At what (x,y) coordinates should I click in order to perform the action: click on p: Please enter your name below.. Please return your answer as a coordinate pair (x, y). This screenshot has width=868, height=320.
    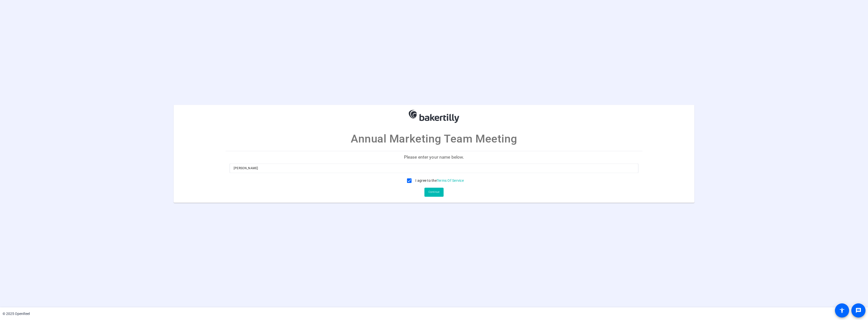
    Looking at the image, I should click on (434, 157).